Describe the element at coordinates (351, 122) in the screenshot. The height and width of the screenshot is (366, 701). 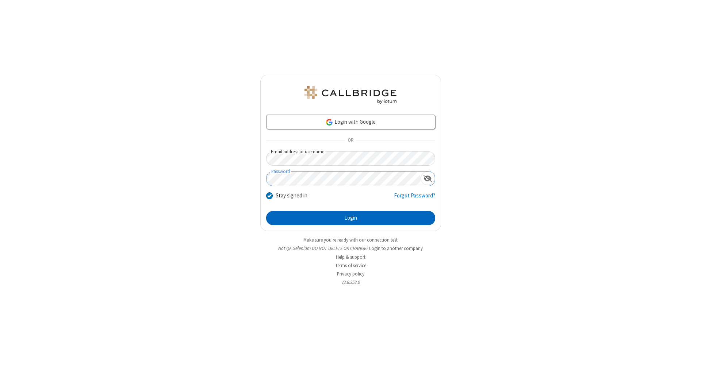
I see `a: Login with Google` at that location.